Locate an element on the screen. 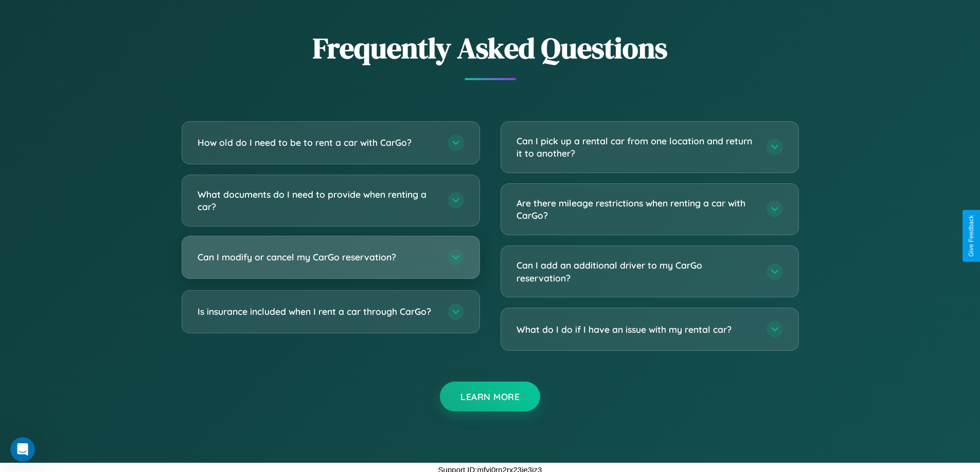 Image resolution: width=980 pixels, height=472 pixels. h3: How old do I need to be to rent a car with CarGo? is located at coordinates (318, 142).